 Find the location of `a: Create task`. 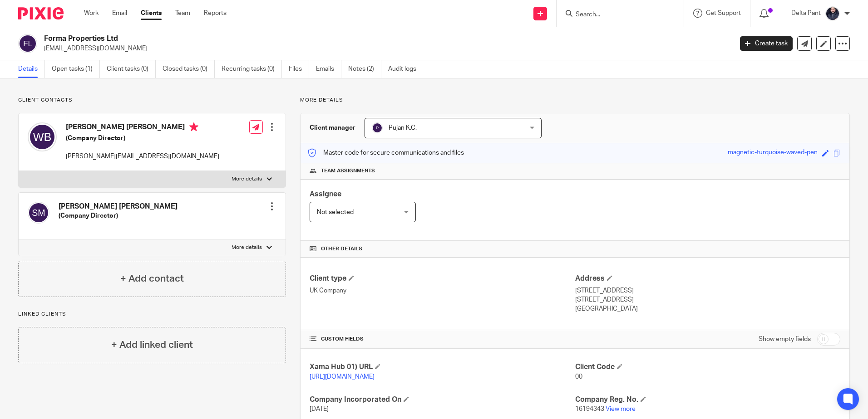

a: Create task is located at coordinates (767, 44).